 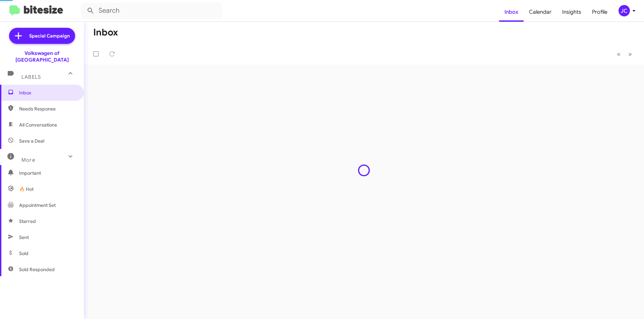 I want to click on span: All Conversations, so click(x=38, y=125).